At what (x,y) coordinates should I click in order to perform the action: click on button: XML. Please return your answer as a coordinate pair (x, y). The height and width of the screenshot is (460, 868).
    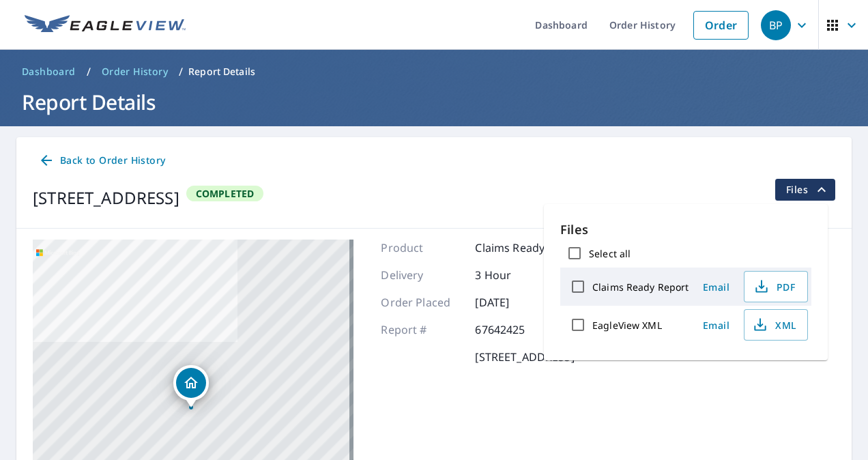
    Looking at the image, I should click on (776, 325).